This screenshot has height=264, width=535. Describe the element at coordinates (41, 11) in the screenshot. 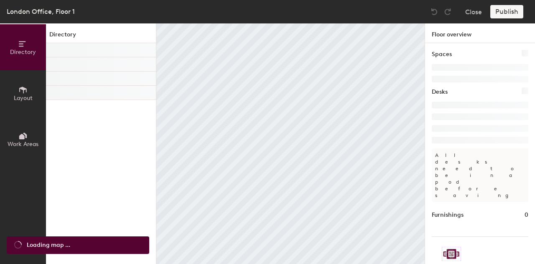

I see `div: London Office, Floor 1` at that location.